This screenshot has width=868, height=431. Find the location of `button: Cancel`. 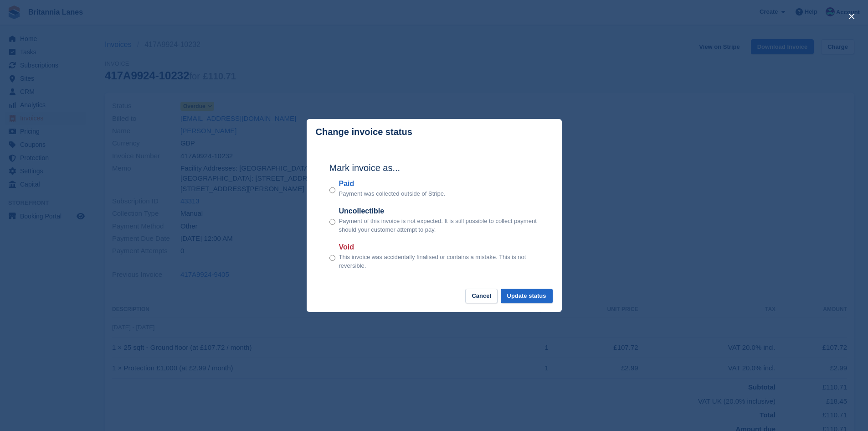

button: Cancel is located at coordinates (481, 296).